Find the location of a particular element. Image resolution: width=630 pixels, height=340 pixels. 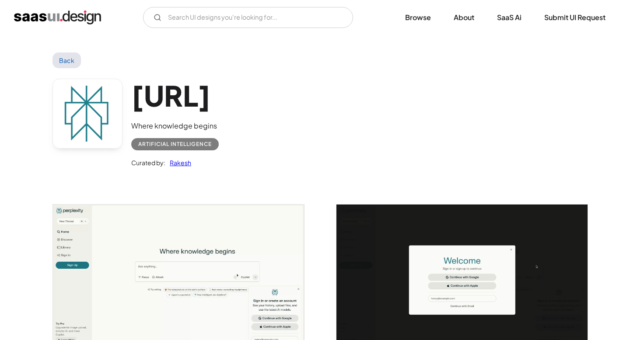

a: Back is located at coordinates (67, 60).